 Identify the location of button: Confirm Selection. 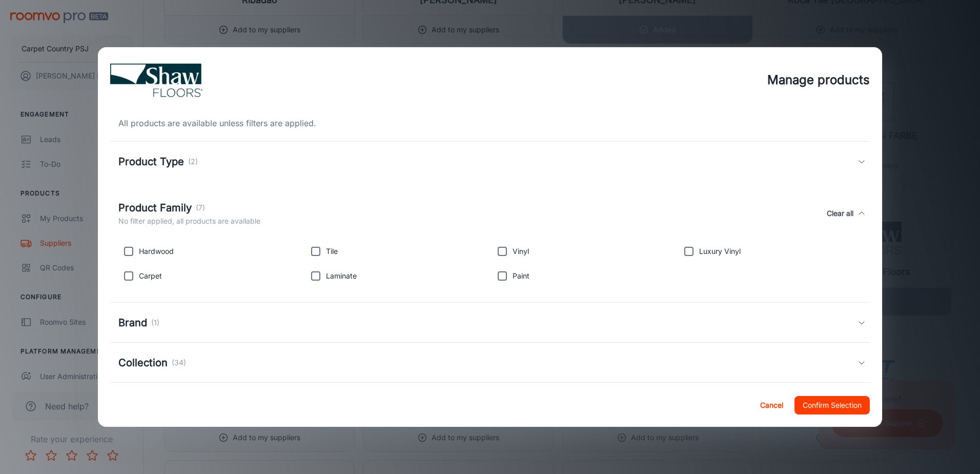
(832, 405).